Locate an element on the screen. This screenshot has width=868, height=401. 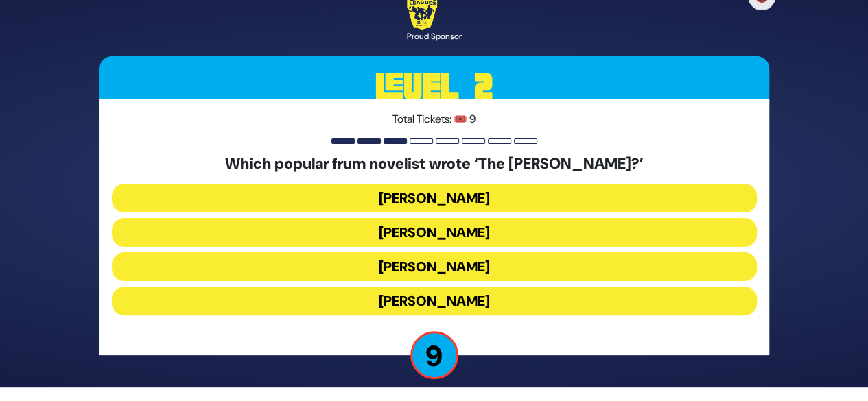
p: Total Tickets: 🎟️ 9 is located at coordinates (434, 119).